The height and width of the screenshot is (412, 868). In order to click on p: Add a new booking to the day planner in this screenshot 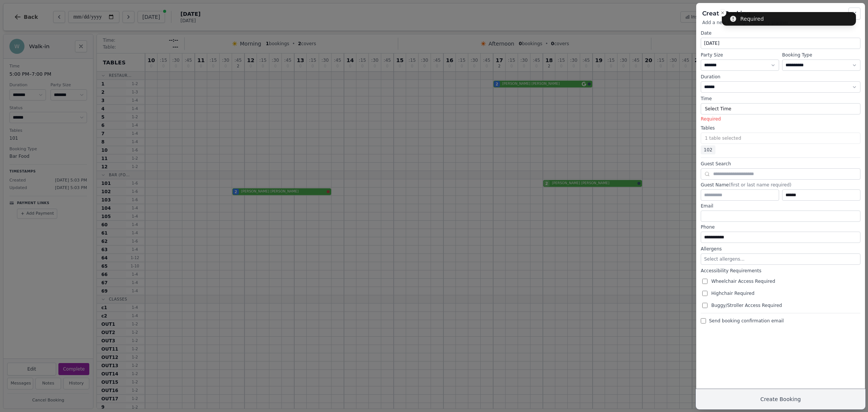, I will do `click(781, 23)`.